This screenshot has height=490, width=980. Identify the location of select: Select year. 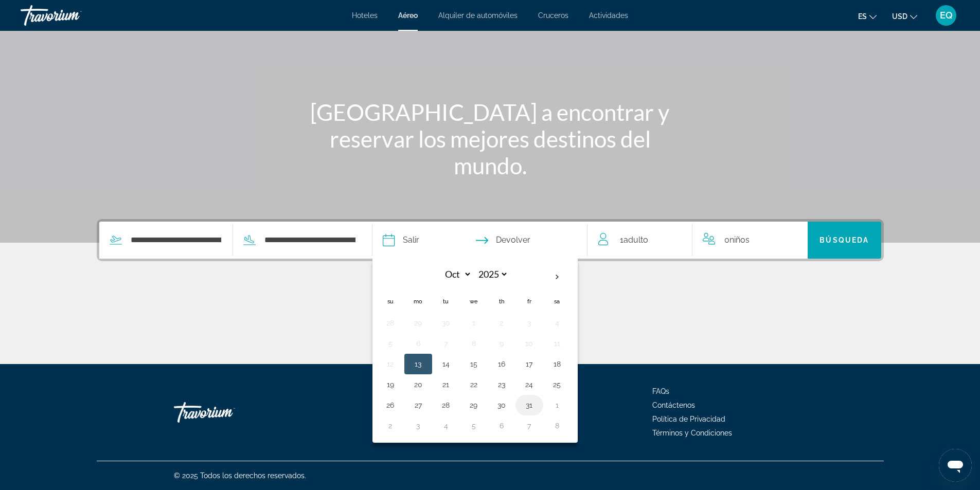
(492, 274).